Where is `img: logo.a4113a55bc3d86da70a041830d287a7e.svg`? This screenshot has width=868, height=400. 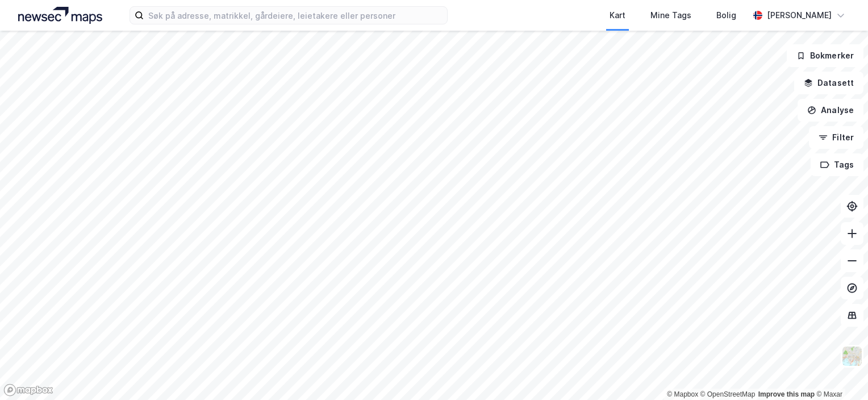
img: logo.a4113a55bc3d86da70a041830d287a7e.svg is located at coordinates (61, 15).